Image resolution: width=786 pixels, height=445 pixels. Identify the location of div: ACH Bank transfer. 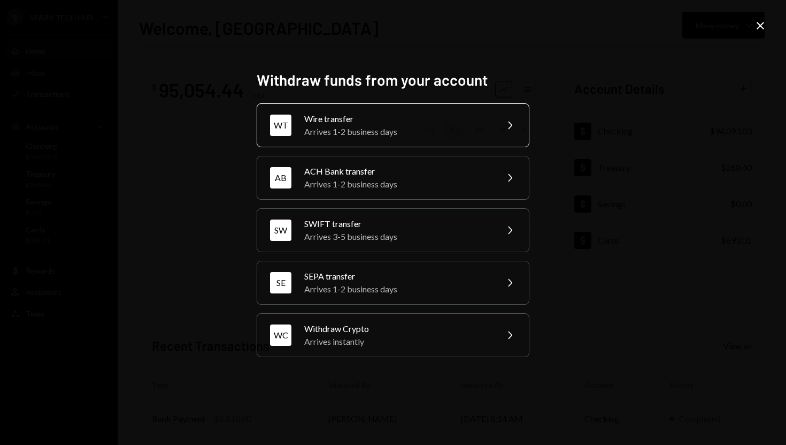
(397, 171).